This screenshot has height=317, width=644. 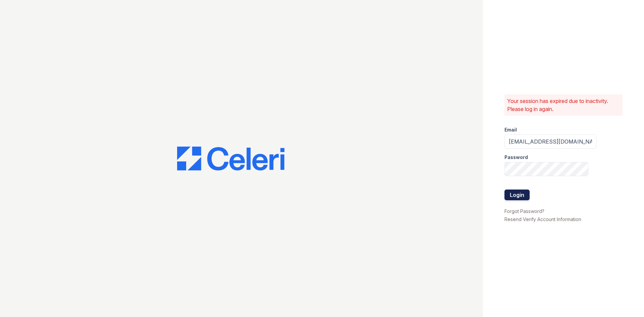 What do you see at coordinates (517, 195) in the screenshot?
I see `button: Login` at bounding box center [517, 195].